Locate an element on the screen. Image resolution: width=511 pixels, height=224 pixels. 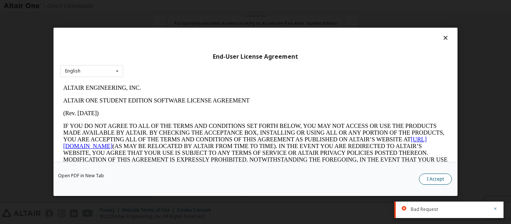
div: English is located at coordinates (73, 71).